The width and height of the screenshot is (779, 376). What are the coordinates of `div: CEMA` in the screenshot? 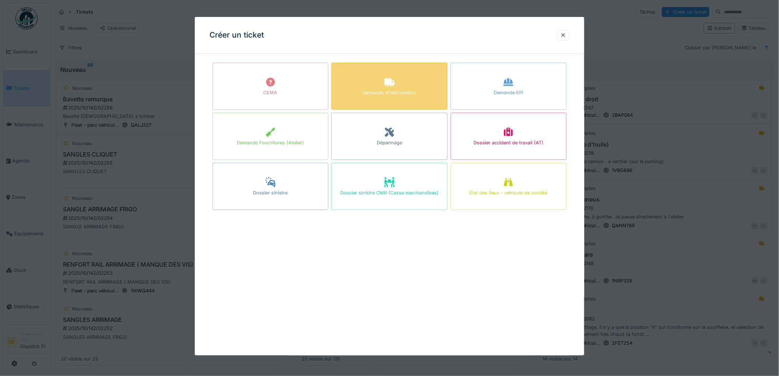 It's located at (271, 92).